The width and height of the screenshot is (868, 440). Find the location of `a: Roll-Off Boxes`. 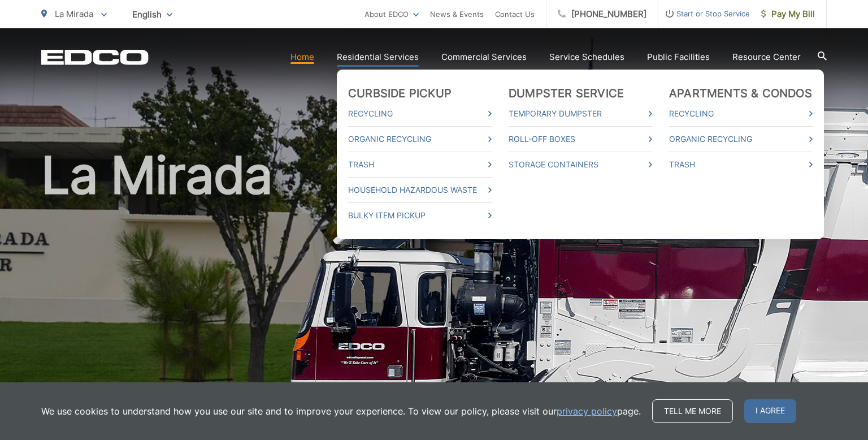

a: Roll-Off Boxes is located at coordinates (580, 139).